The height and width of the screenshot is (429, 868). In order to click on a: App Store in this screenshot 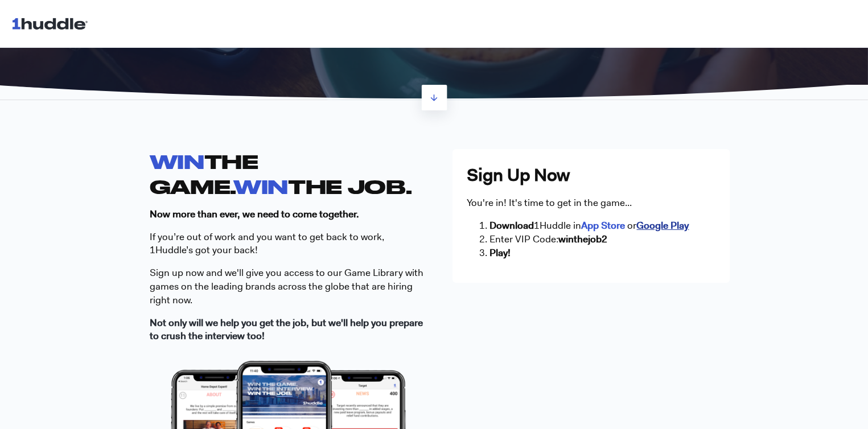, I will do `click(604, 226)`.